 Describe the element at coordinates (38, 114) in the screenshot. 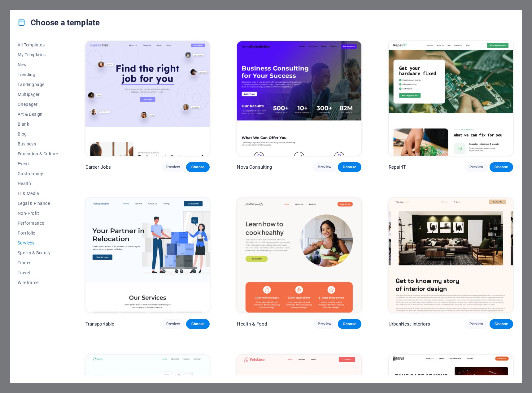

I see `span: Art & Design` at that location.